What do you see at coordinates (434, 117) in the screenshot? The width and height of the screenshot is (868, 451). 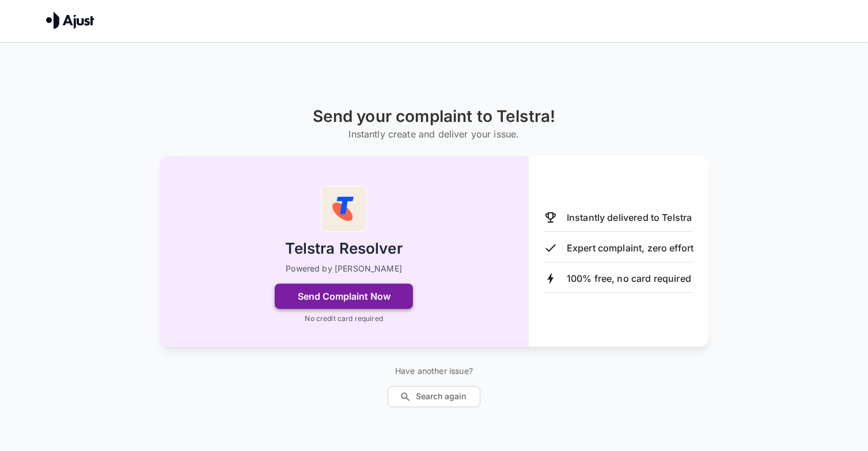 I see `h1: Send your complaint to Telstra!` at bounding box center [434, 117].